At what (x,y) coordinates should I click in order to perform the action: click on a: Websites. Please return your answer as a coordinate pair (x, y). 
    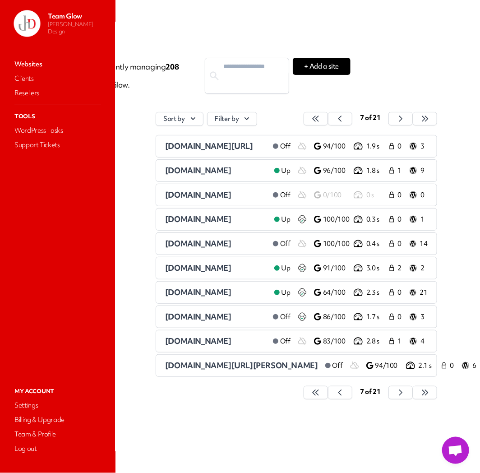
    Looking at the image, I should click on (58, 64).